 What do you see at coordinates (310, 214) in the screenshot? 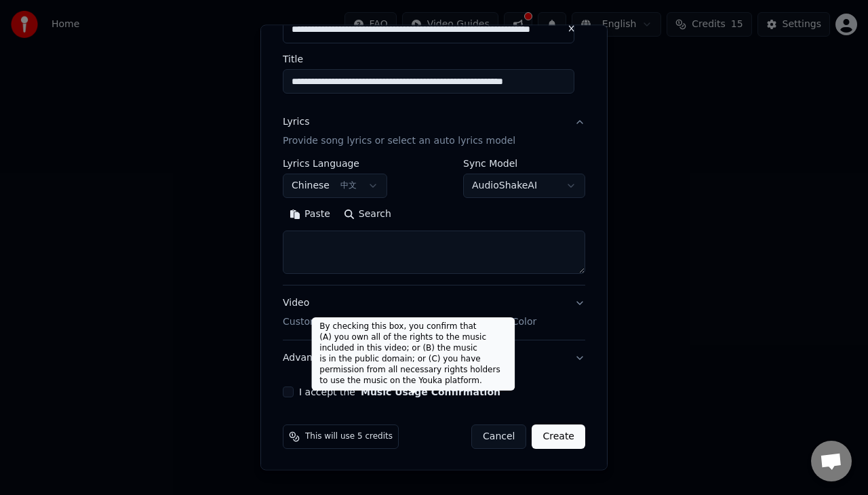
I see `button: Paste` at bounding box center [310, 214].